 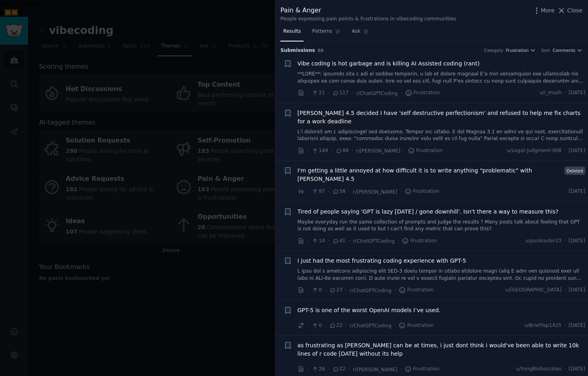 I want to click on span: Deleted, so click(x=575, y=171).